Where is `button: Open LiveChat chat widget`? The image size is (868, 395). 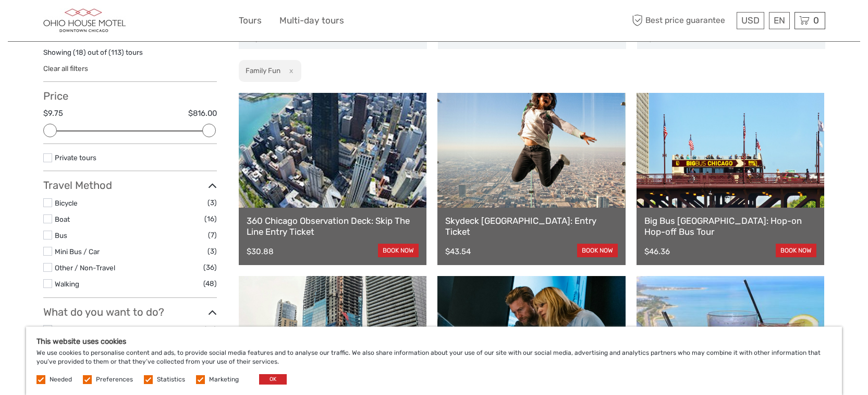 button: Open LiveChat chat widget is located at coordinates (126, 22).